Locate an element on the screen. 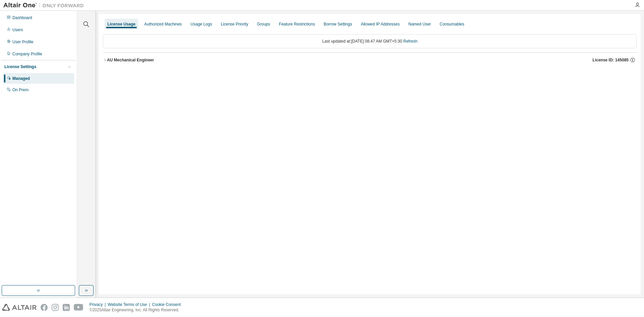 This screenshot has width=644, height=317. div: Allowed IP Addresses is located at coordinates (380, 24).